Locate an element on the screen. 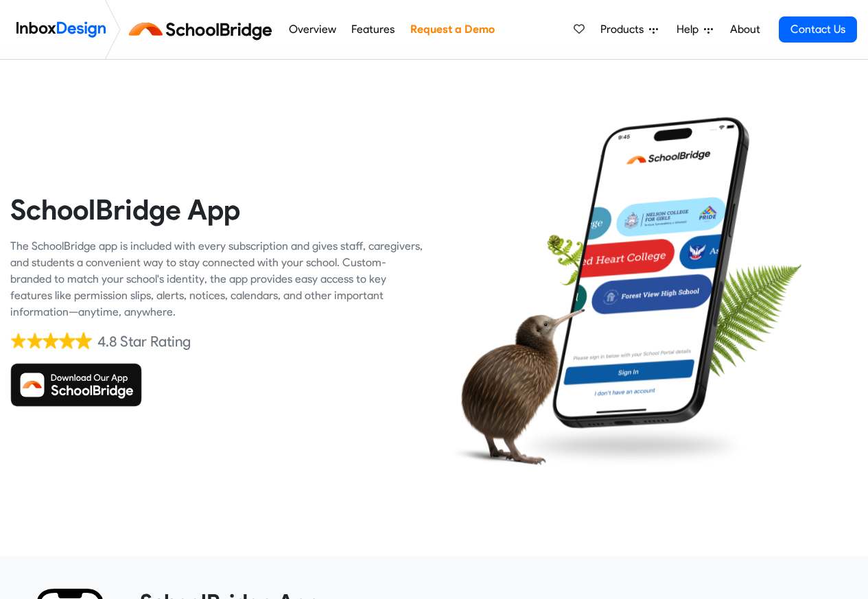 The height and width of the screenshot is (599, 868). a: About is located at coordinates (745, 29).